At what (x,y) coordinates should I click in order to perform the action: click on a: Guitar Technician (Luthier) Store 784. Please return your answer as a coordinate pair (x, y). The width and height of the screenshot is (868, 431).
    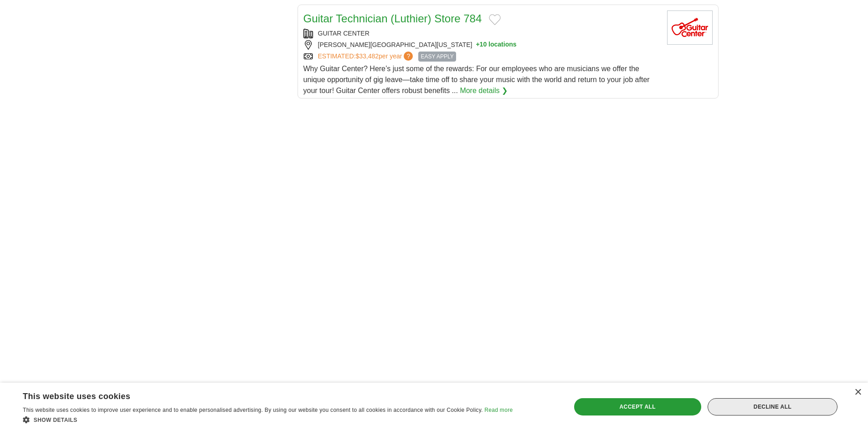
    Looking at the image, I should click on (393, 18).